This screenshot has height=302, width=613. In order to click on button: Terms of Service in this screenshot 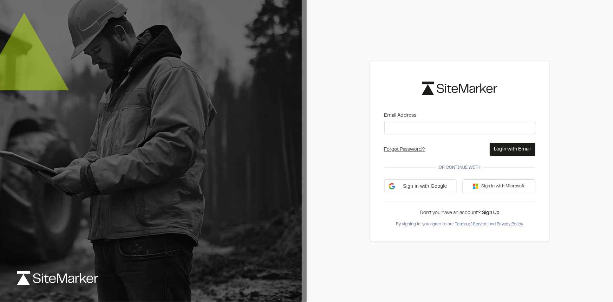, I will do `click(471, 224)`.